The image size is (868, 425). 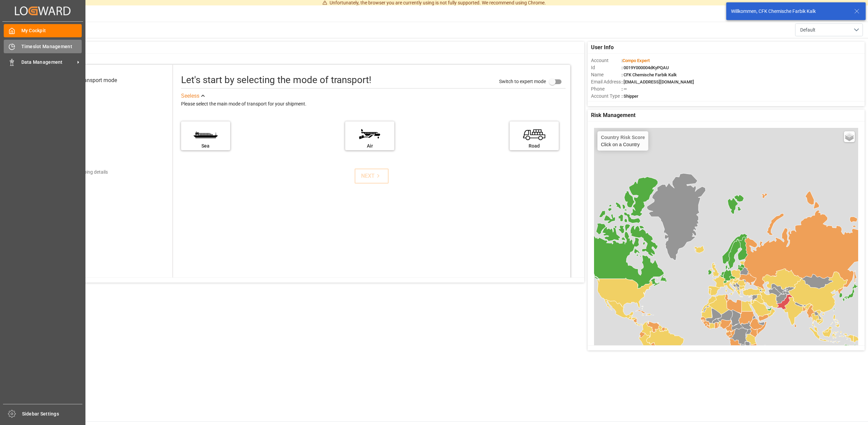 I want to click on span: Account, so click(x=606, y=60).